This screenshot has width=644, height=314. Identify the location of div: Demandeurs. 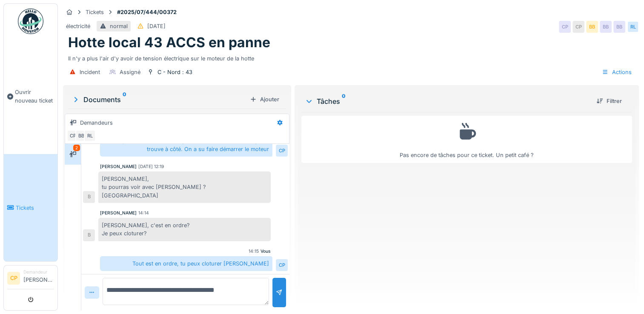
(96, 123).